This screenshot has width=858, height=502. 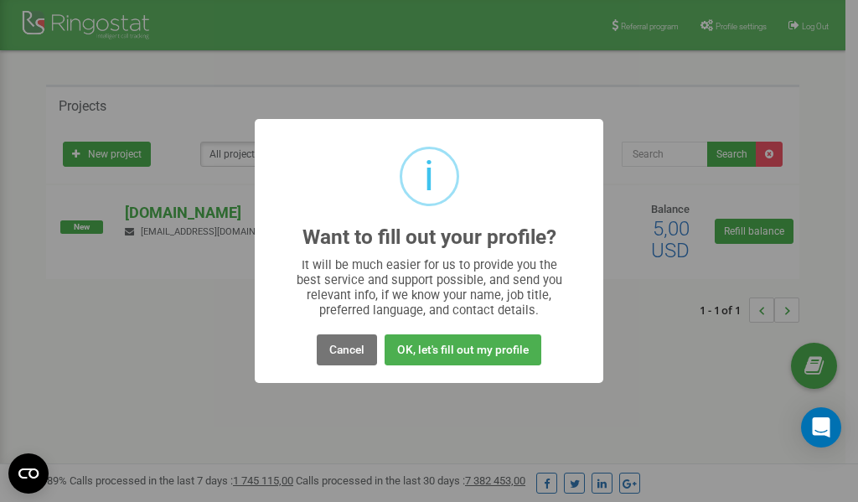 I want to click on div: i, so click(x=429, y=176).